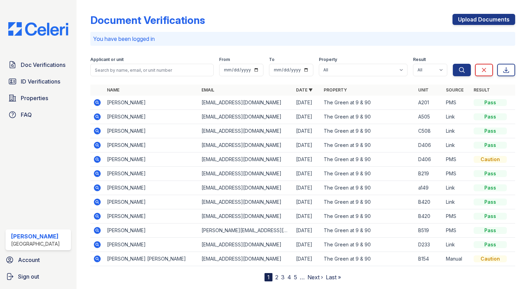 The width and height of the screenshot is (529, 289). I want to click on a: Source, so click(455, 90).